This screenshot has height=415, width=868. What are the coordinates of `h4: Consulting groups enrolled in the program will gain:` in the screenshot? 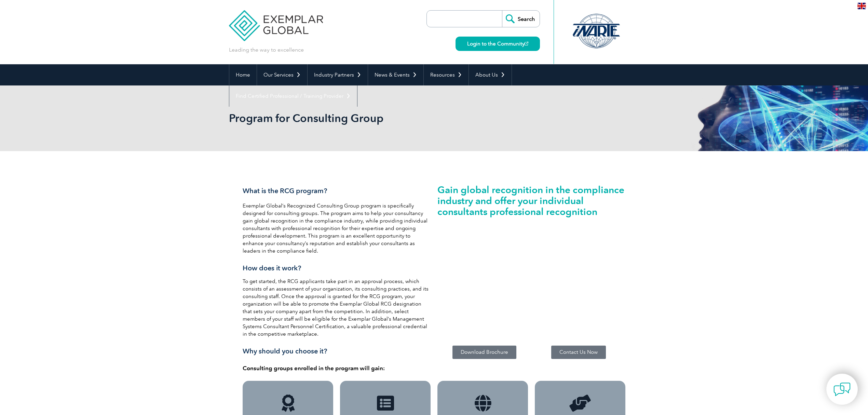 It's located at (337, 368).